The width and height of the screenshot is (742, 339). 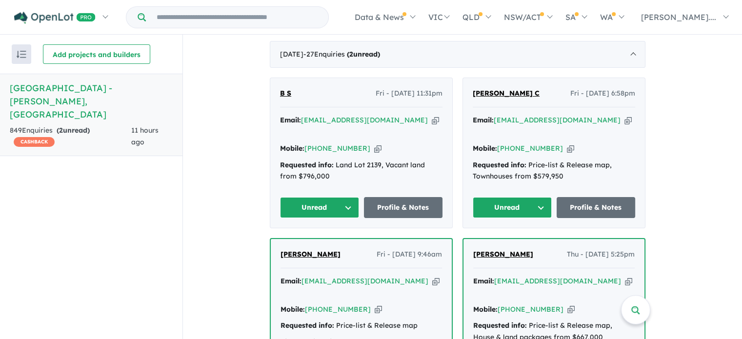 I want to click on span: CASHBACK, so click(x=34, y=142).